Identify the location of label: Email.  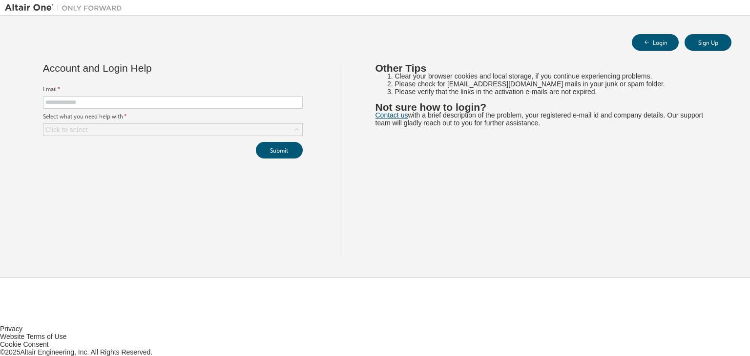
(173, 89).